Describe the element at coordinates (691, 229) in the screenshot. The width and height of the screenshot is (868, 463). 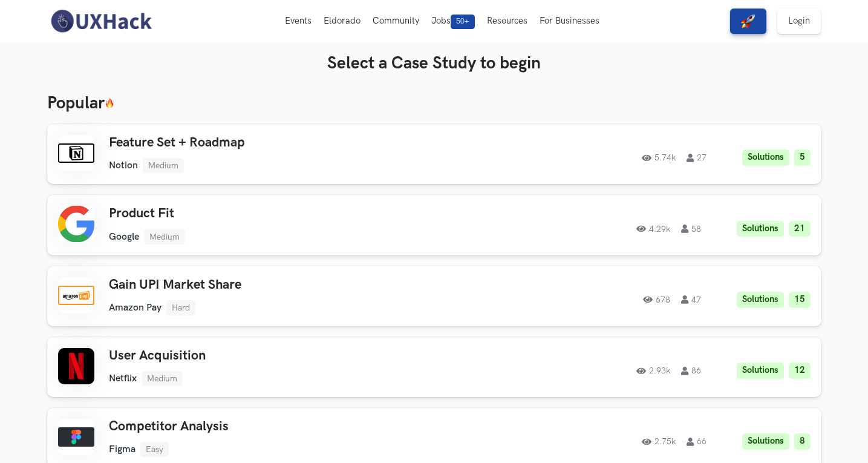
I see `span: 58` at that location.